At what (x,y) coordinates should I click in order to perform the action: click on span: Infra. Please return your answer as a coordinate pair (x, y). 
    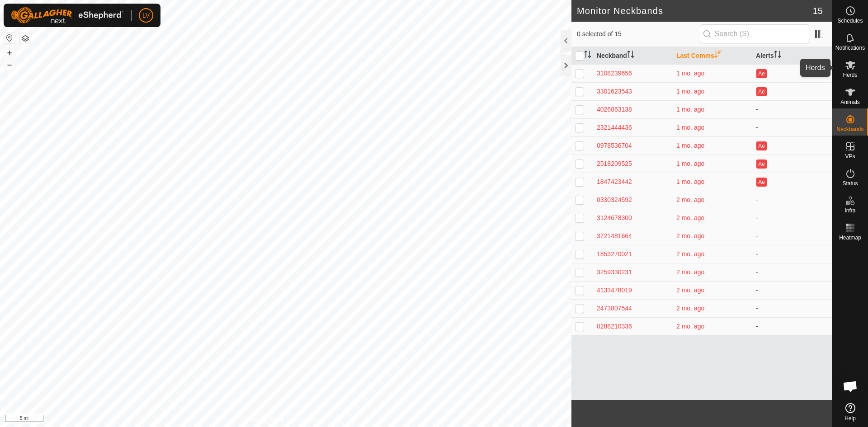
    Looking at the image, I should click on (850, 211).